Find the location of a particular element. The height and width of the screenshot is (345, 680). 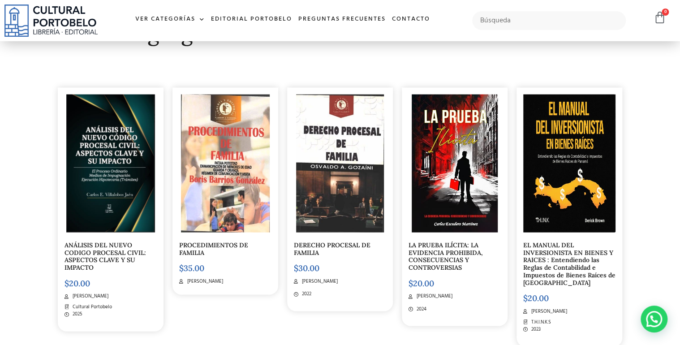

a: ANÁLISIS DEL NUEVO CODIGO PROCESAL CIVIL: ASPECTOS CLAVE Y SU IMPACTO is located at coordinates (105, 256).